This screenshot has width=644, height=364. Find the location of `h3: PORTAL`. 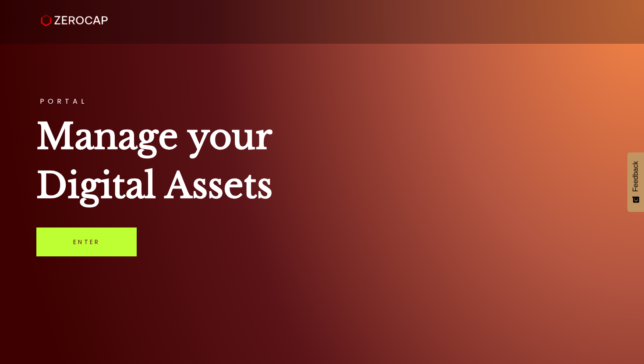

h3: PORTAL is located at coordinates (322, 102).